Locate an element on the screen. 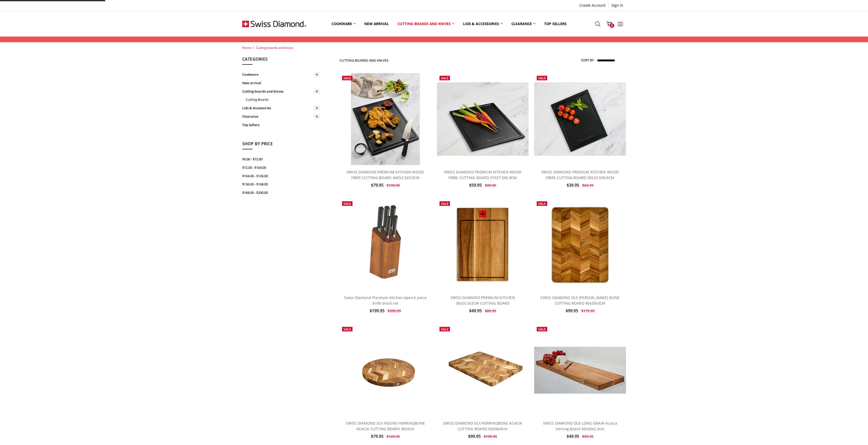  a: $72.00 - $104.00 is located at coordinates (281, 167).